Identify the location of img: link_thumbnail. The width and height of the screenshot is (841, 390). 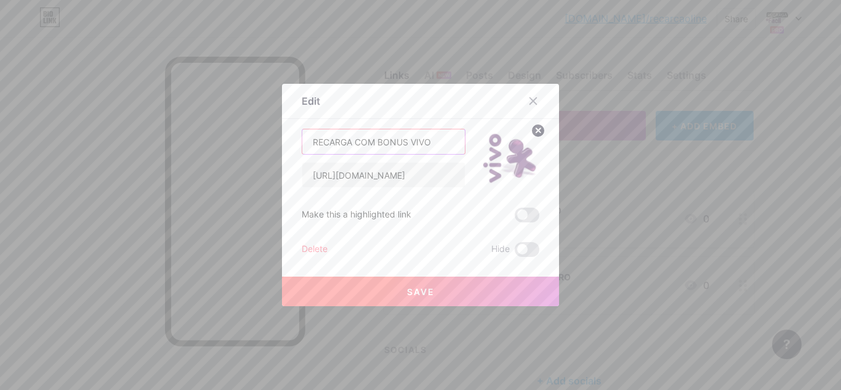
(510, 158).